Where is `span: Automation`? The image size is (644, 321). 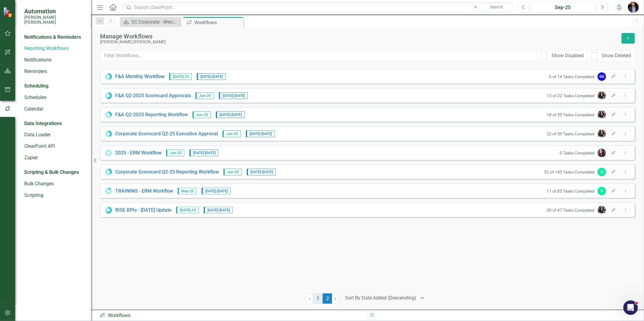 span: Automation is located at coordinates (55, 11).